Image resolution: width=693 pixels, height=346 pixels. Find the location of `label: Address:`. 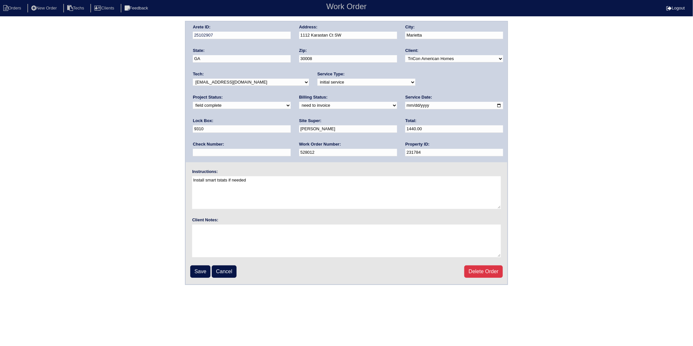

label: Address: is located at coordinates (308, 27).